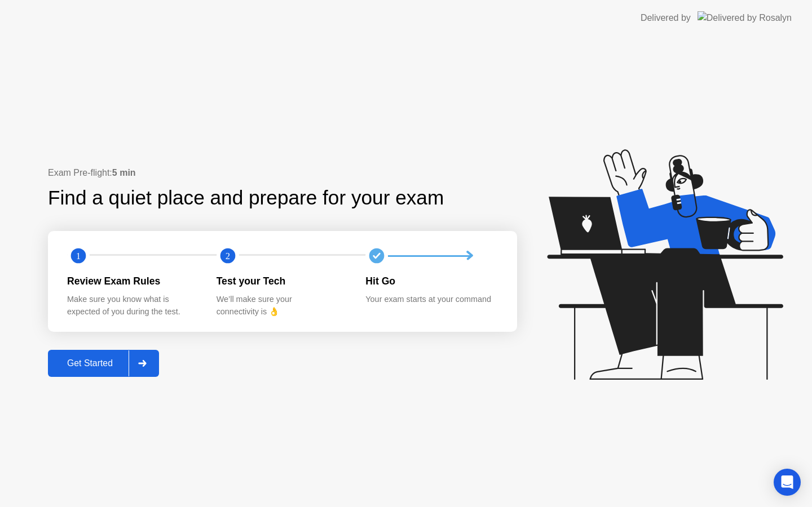  Describe the element at coordinates (228, 255) in the screenshot. I see `text: 2` at that location.